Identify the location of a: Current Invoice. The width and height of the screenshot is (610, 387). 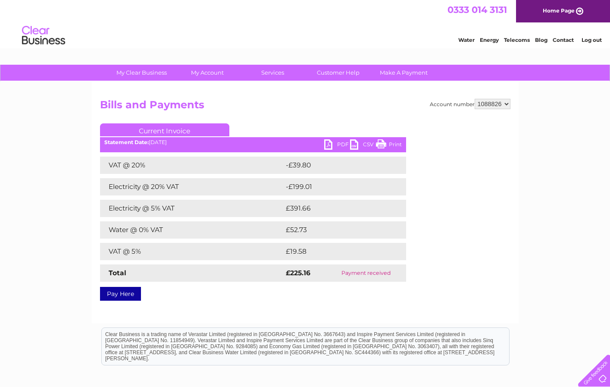
(165, 130).